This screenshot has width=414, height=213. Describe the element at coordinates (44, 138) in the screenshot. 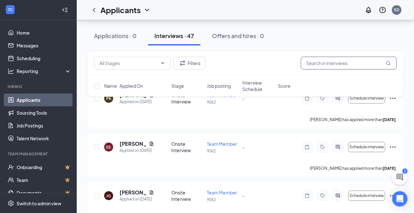

I see `a: Talent Network` at that location.